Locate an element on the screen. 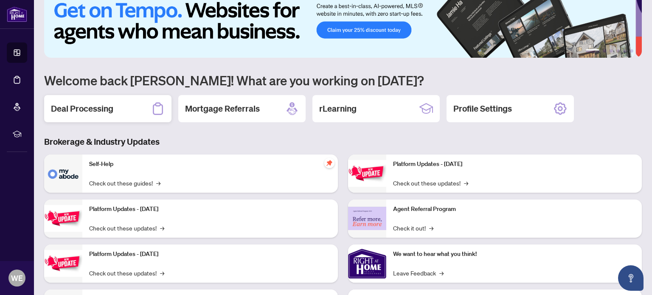 This screenshot has width=652, height=295. p: We want to hear what you think! is located at coordinates (514, 254).